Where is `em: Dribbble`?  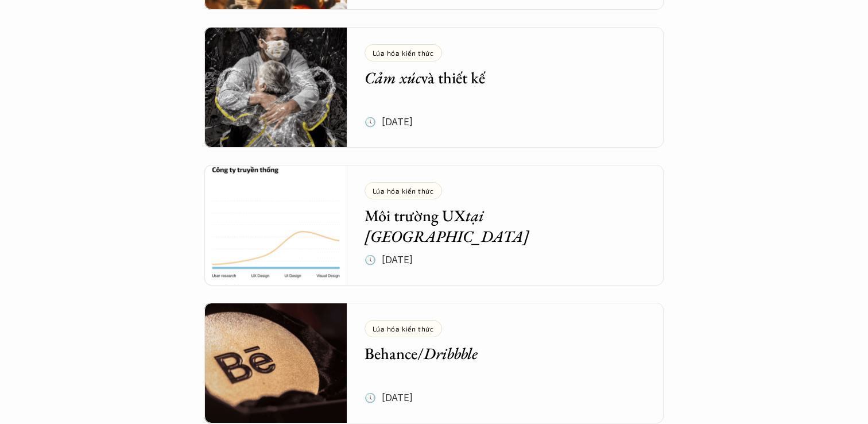
em: Dribbble is located at coordinates (451, 353).